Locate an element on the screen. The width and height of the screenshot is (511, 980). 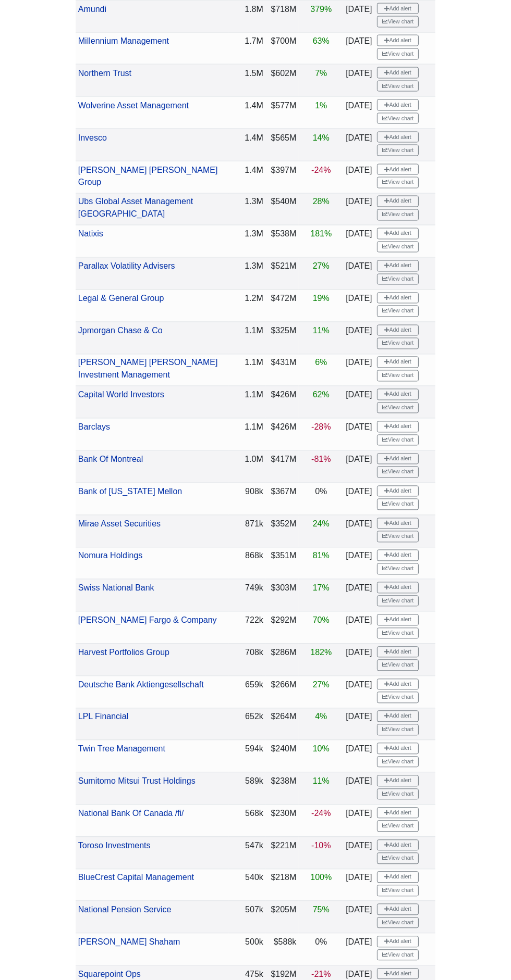
td: $397M is located at coordinates (282, 177).